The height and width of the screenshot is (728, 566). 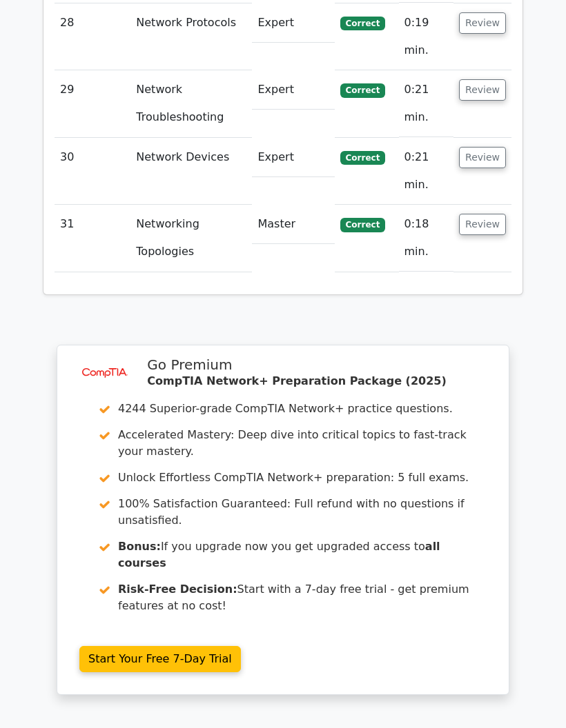 What do you see at coordinates (93, 37) in the screenshot?
I see `td: 28` at bounding box center [93, 37].